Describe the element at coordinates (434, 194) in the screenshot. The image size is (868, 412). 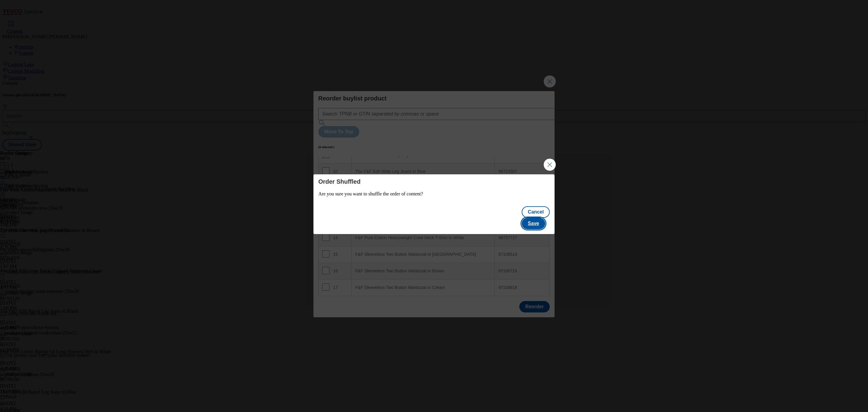
I see `p: Are you sure you want to shuffle the order of content?` at that location.